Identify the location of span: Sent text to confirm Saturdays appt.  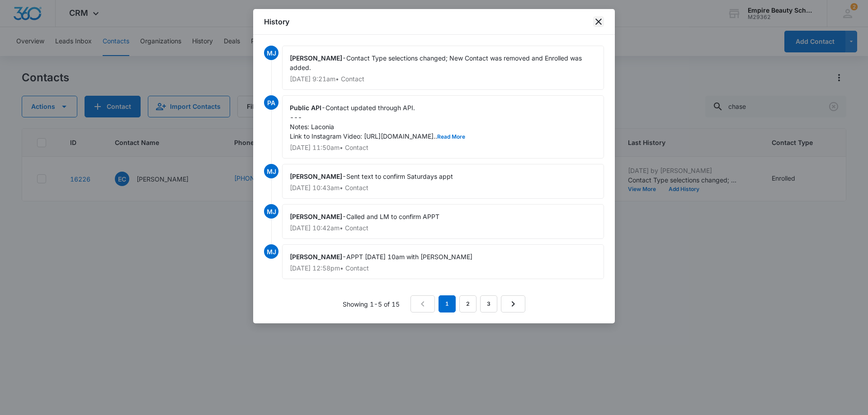
(400, 176).